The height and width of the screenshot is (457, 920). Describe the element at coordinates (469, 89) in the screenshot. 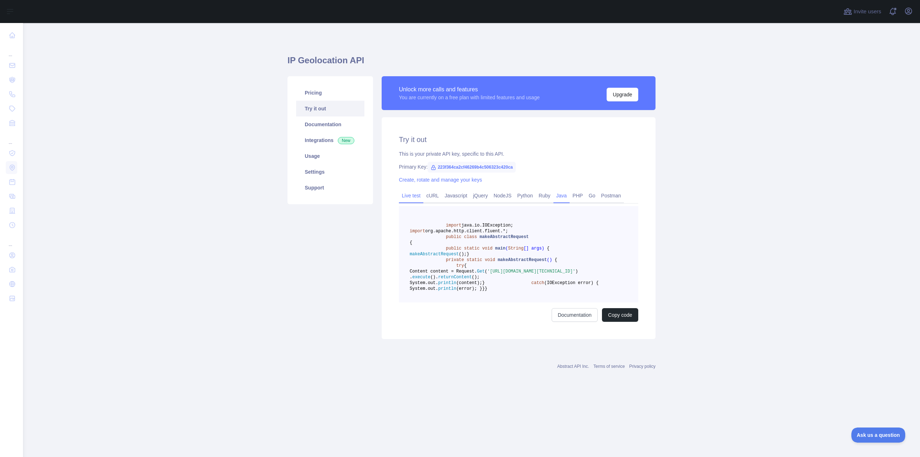

I see `div: Unlock more calls and features` at that location.